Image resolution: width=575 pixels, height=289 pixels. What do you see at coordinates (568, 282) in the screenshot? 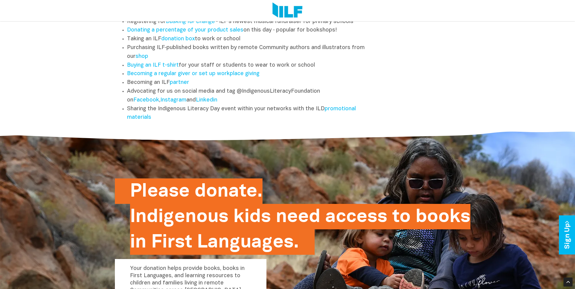
I see `div: Scroll Back to Top` at bounding box center [568, 282].